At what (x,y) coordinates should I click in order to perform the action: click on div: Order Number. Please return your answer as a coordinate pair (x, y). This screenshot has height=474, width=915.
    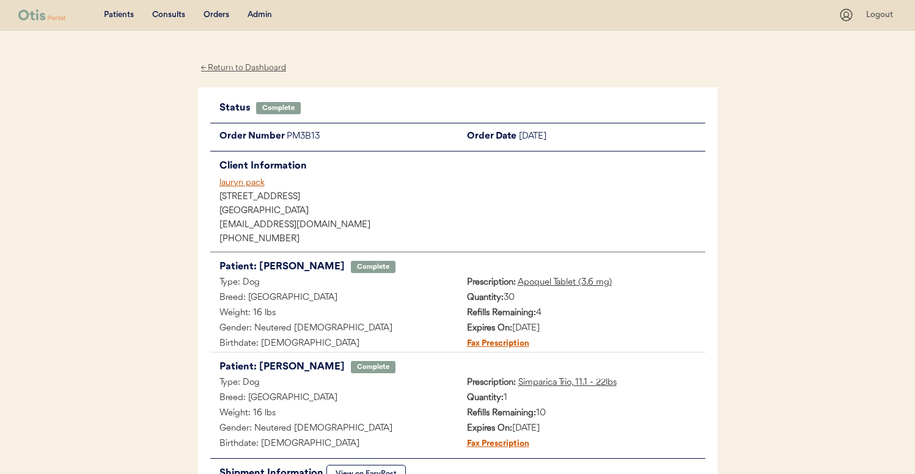
    Looking at the image, I should click on (248, 137).